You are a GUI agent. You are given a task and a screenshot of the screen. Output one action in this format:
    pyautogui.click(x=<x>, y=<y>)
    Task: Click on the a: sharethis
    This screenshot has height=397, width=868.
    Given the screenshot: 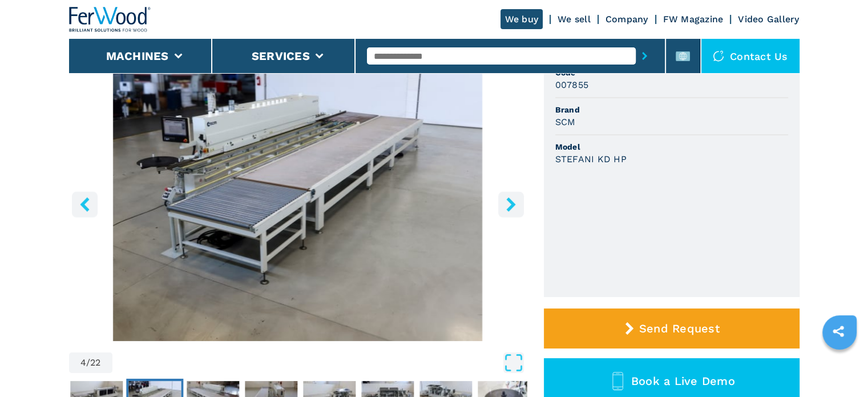 What is the action you would take?
    pyautogui.click(x=838, y=331)
    